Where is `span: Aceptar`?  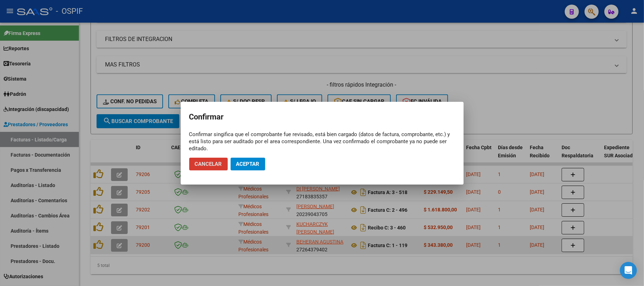 span: Aceptar is located at coordinates (248, 164).